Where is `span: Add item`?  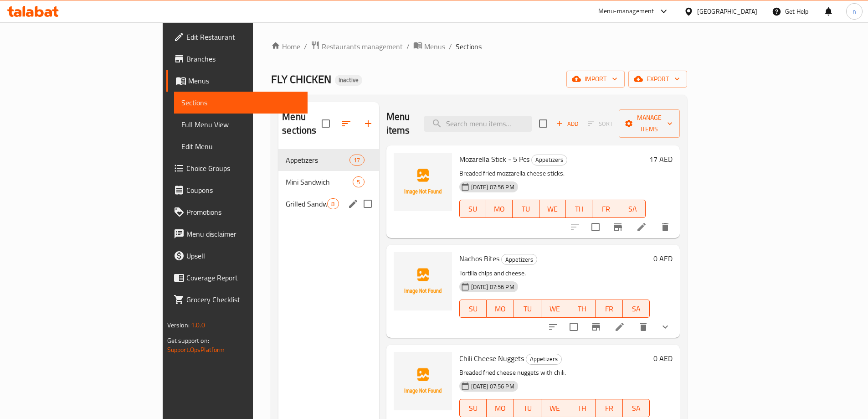 span: Add item is located at coordinates (567, 124).